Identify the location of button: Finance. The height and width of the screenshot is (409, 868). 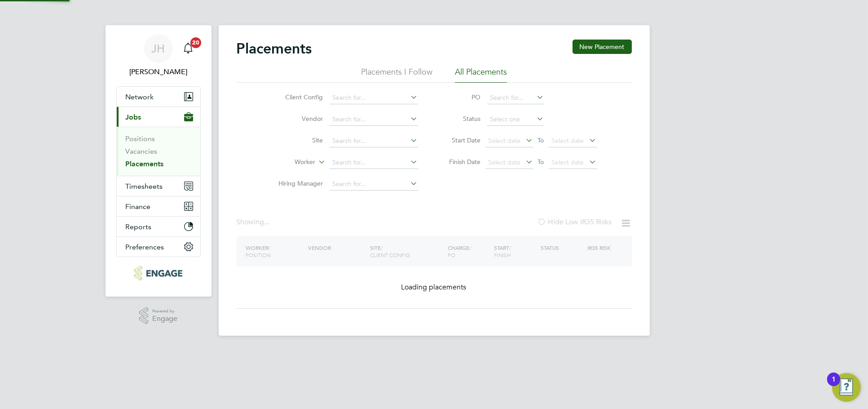
(159, 207).